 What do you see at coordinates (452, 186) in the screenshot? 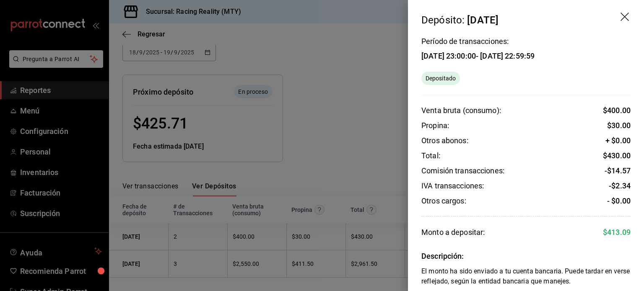
I see `div: IVA transacciones:` at bounding box center [452, 186].